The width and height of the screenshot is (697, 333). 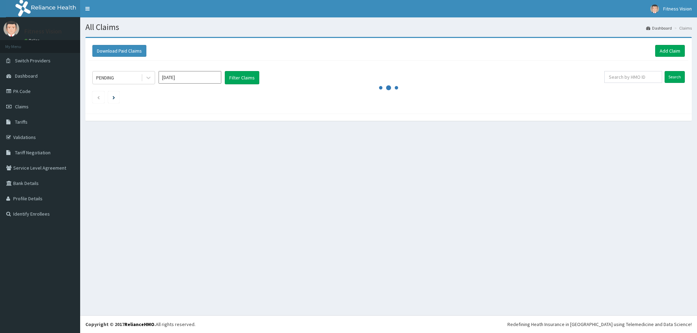 I want to click on li: Claims, so click(x=682, y=28).